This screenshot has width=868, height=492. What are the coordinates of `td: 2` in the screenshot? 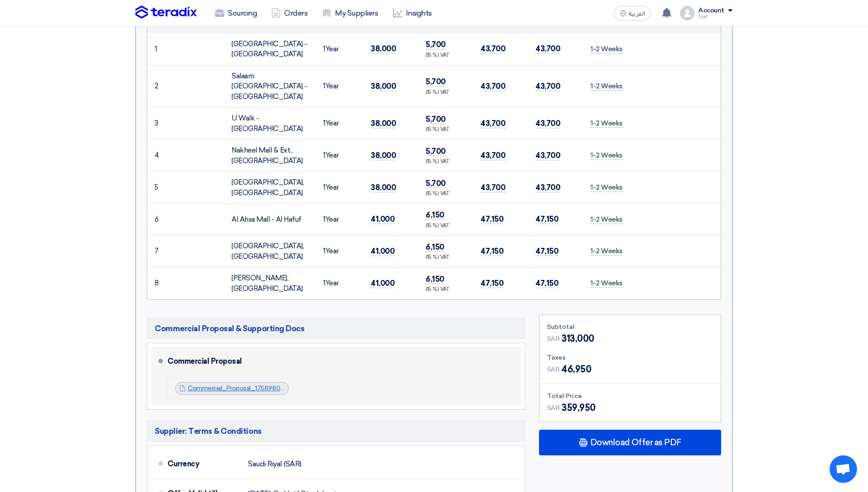 It's located at (154, 86).